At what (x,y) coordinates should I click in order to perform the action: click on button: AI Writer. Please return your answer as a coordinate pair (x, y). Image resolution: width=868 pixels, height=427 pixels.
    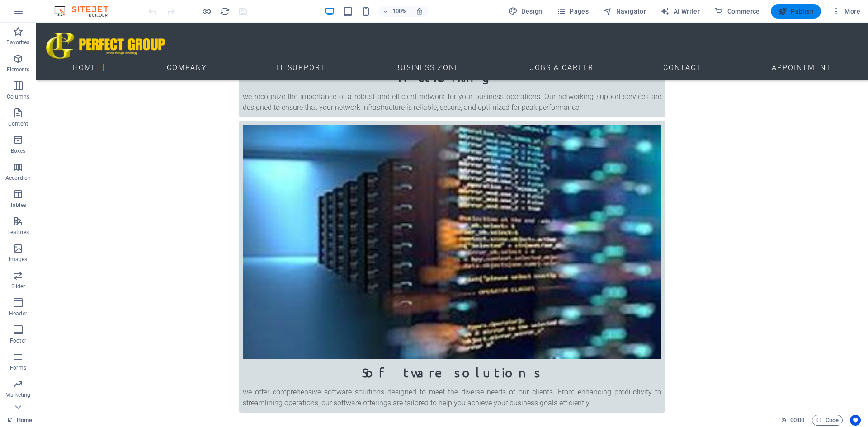
    Looking at the image, I should click on (680, 11).